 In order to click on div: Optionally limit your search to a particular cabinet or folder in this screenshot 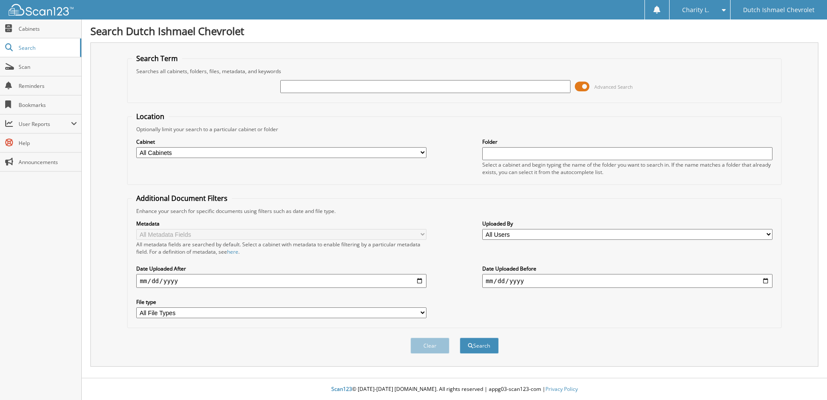, I will do `click(454, 129)`.